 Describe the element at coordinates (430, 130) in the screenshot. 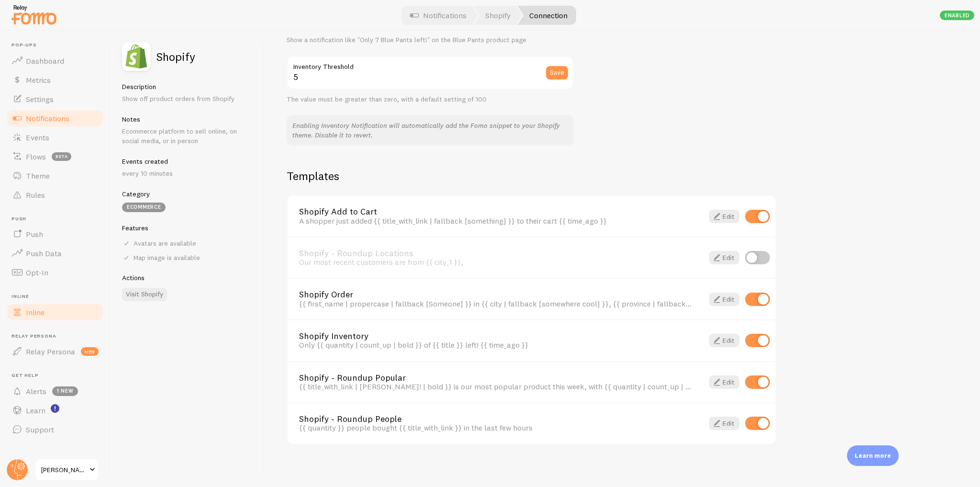

I see `p: Enabling Inventory Notification will automatically add the Fomo snippet to your Shopify theme. Di...` at that location.